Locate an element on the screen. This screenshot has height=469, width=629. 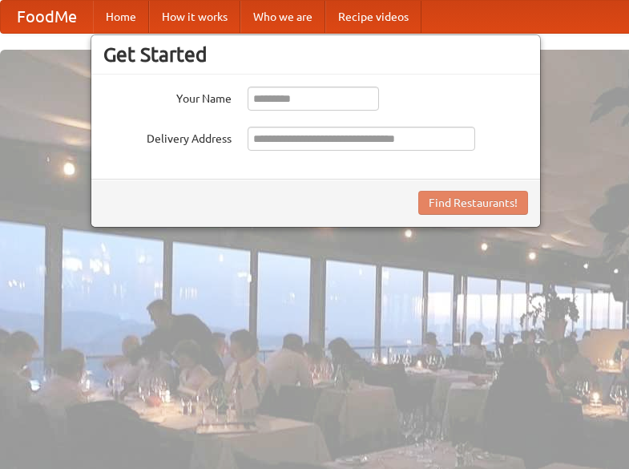
a: Recipe videos is located at coordinates (373, 17).